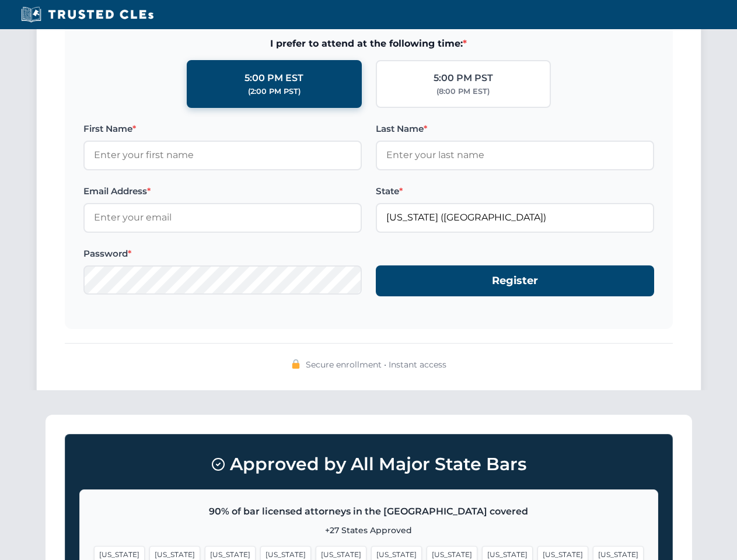 This screenshot has width=737, height=560. I want to click on label: Password, so click(222, 254).